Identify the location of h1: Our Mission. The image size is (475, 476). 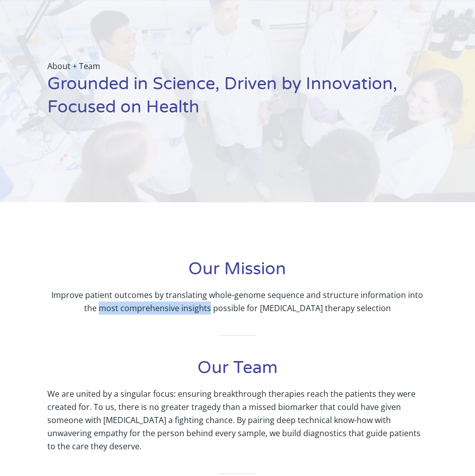
(237, 273).